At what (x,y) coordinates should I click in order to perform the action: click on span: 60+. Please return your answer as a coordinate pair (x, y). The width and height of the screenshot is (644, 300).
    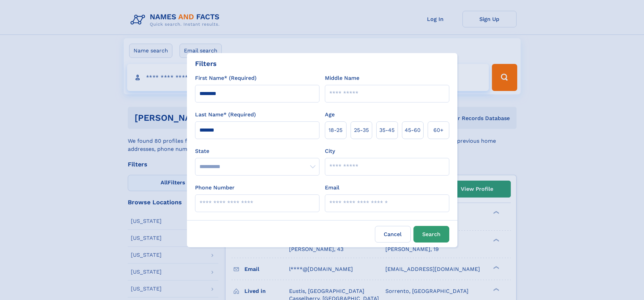
    Looking at the image, I should click on (438, 130).